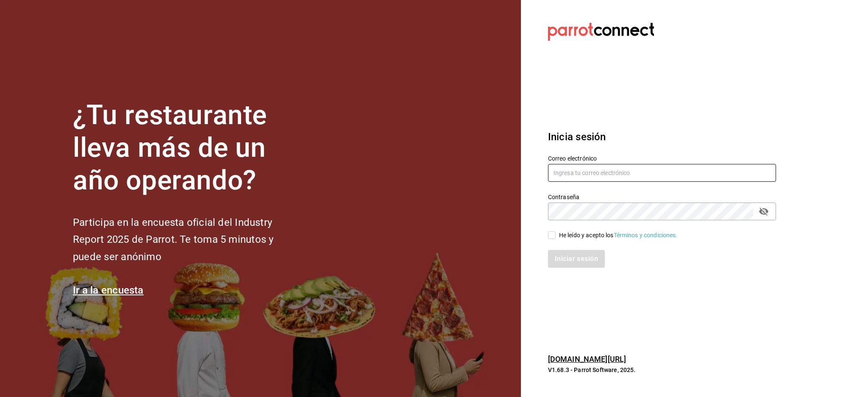 This screenshot has width=868, height=397. Describe the element at coordinates (662, 158) in the screenshot. I see `label: Correo electrónico` at that location.